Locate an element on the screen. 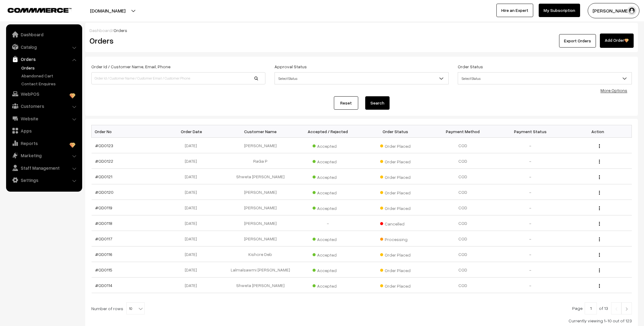 The image size is (644, 326). a: #OD0121 is located at coordinates (104, 177).